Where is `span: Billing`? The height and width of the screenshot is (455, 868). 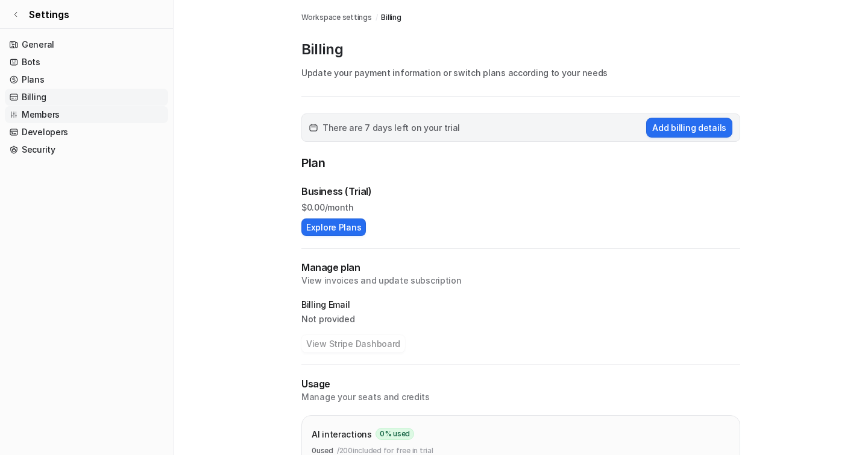 span: Billing is located at coordinates (390, 18).